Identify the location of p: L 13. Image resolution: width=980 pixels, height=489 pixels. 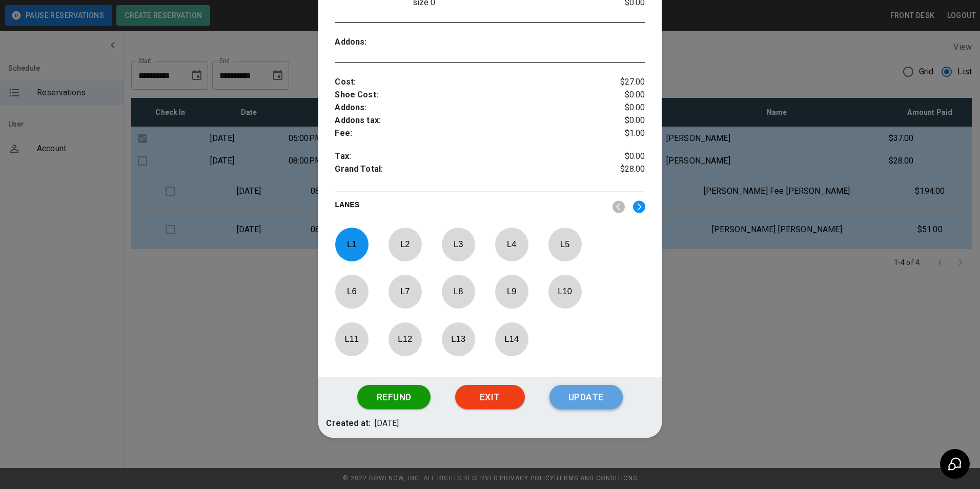
(458, 339).